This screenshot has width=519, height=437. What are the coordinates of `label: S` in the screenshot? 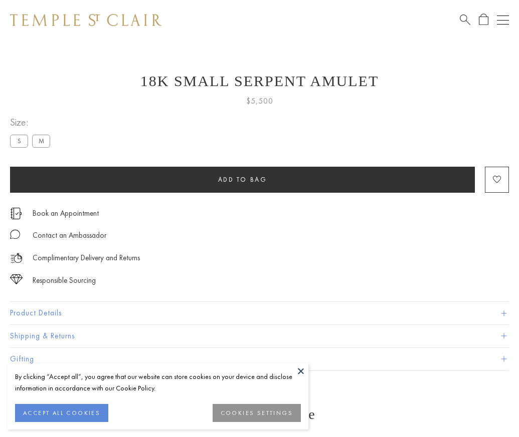 It's located at (19, 141).